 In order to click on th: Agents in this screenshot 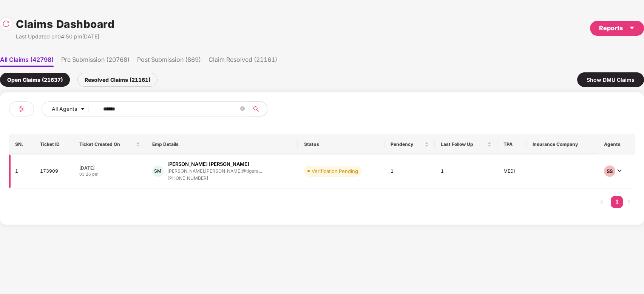, I will do `click(616, 144)`.